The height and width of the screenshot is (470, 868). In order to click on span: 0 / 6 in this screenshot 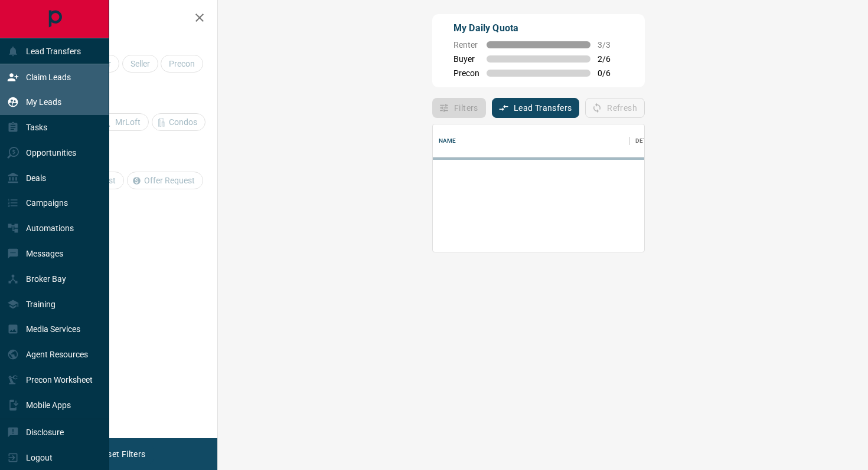, I will do `click(610, 73)`.